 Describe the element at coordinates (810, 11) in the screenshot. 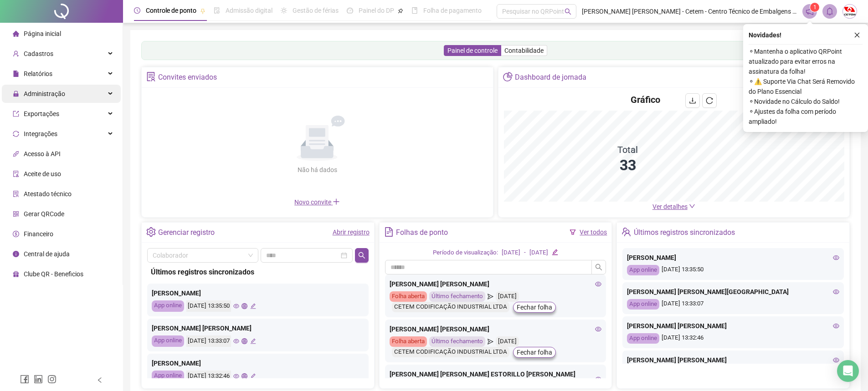

I see `span: notification` at that location.